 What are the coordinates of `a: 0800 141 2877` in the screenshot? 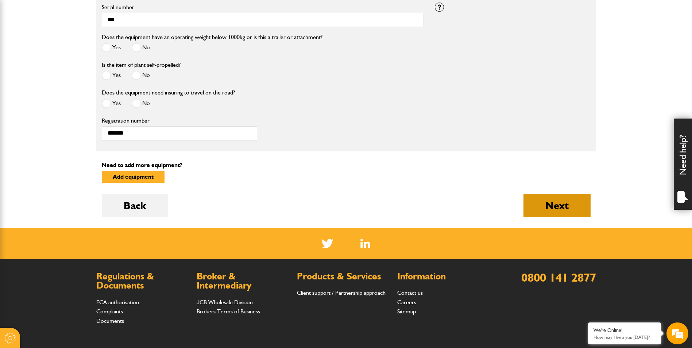 It's located at (558, 277).